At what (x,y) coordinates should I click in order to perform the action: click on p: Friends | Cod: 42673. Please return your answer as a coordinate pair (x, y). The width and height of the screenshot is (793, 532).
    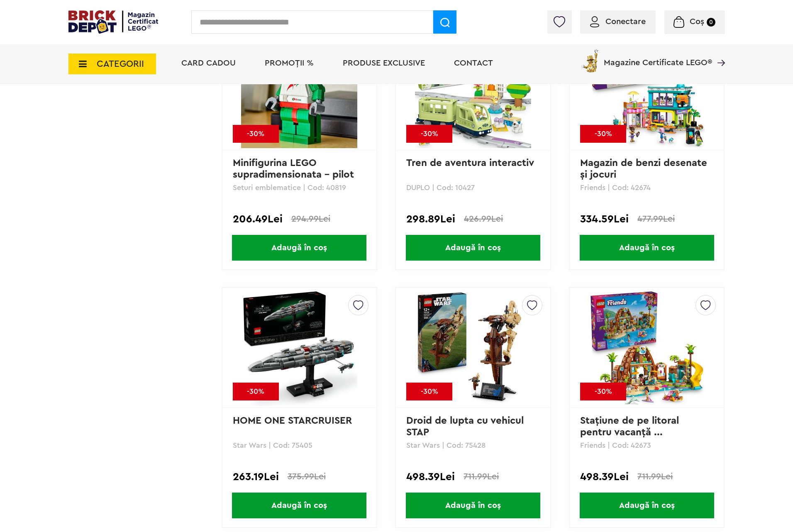
    Looking at the image, I should click on (646, 445).